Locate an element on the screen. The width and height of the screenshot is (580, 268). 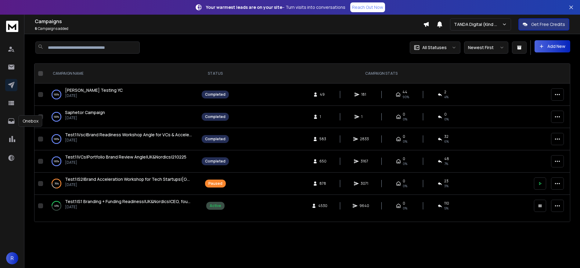
span: 44 is located at coordinates (405, 92).